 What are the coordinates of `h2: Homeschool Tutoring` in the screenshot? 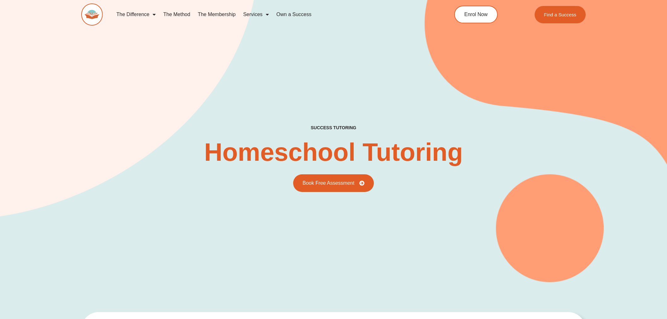 It's located at (333, 152).